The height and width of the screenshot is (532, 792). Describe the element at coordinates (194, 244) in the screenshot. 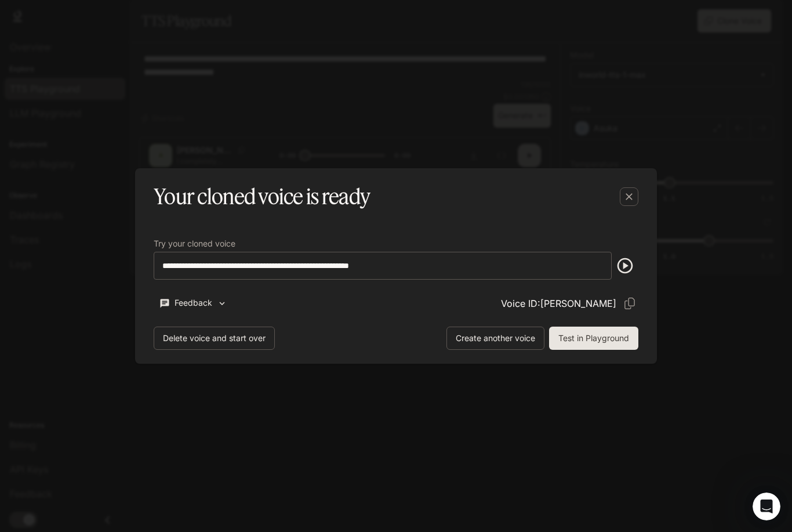

I see `p: Try your cloned voice` at that location.